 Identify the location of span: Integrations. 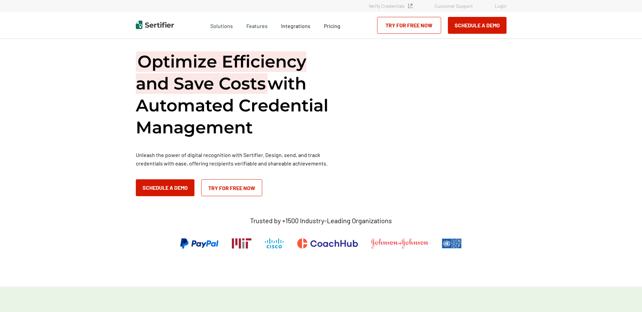
(296, 26).